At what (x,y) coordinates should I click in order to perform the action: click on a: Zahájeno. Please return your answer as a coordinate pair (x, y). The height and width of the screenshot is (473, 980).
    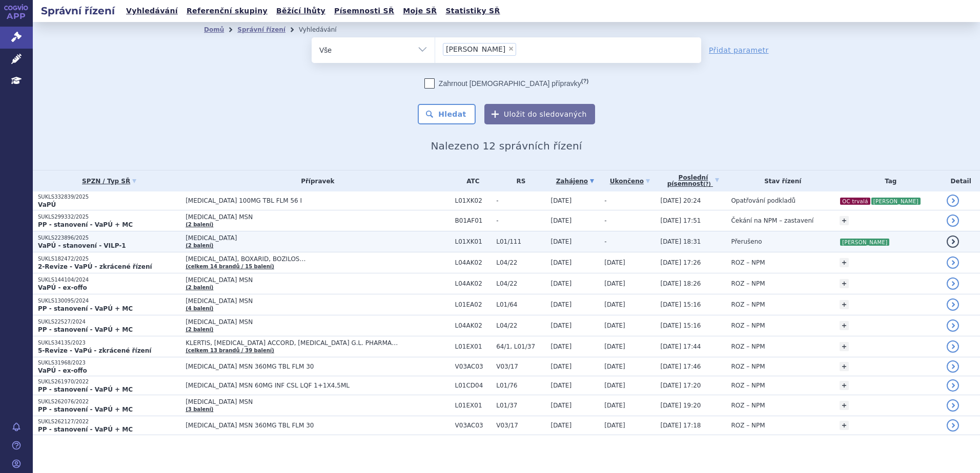
    Looking at the image, I should click on (575, 181).